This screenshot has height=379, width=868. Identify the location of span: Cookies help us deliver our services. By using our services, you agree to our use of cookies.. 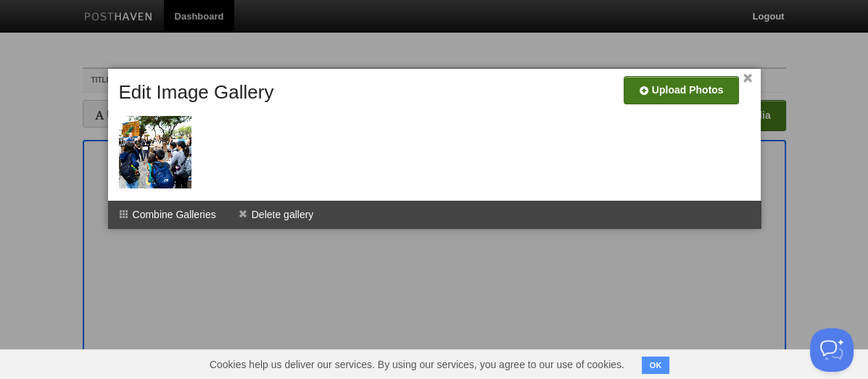
(417, 365).